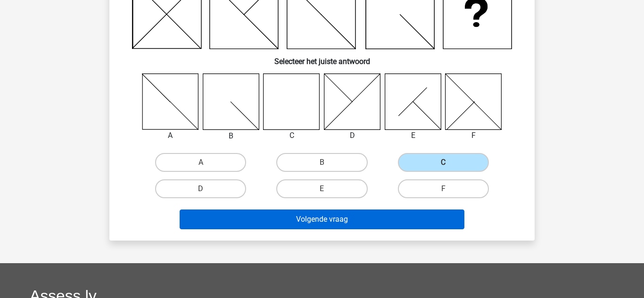 This screenshot has width=644, height=298. Describe the element at coordinates (291, 136) in the screenshot. I see `div: C` at that location.